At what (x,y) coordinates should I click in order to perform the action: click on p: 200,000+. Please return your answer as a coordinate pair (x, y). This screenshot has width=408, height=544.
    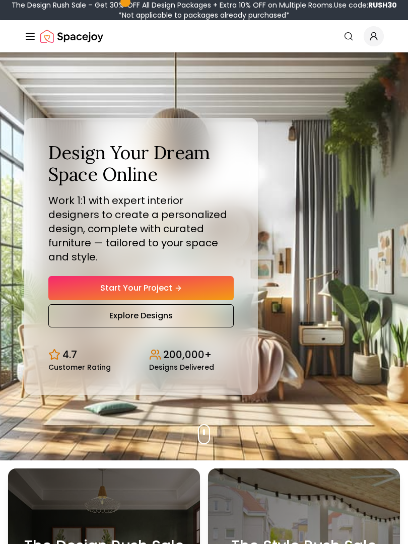
    Looking at the image, I should click on (187, 355).